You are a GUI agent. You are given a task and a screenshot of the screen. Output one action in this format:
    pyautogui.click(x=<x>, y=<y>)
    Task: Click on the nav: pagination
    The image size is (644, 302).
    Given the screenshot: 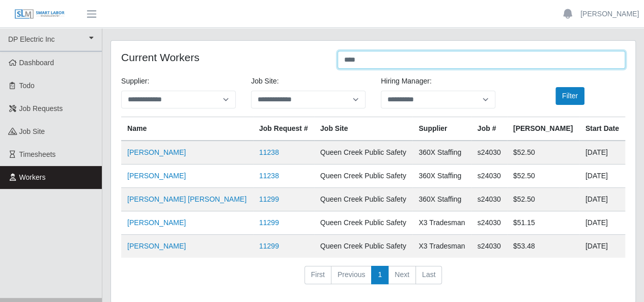 What is the action you would take?
    pyautogui.click(x=373, y=279)
    